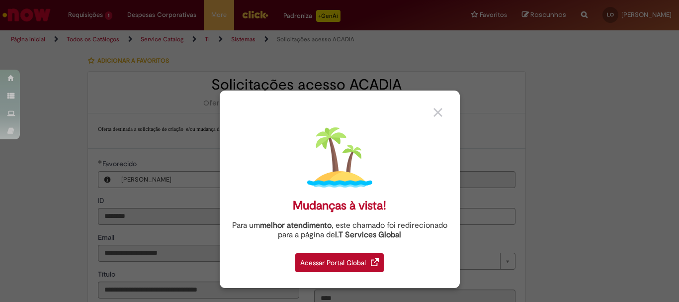 This screenshot has height=302, width=679. Describe the element at coordinates (368, 232) in the screenshot. I see `a: I.T Services Global` at that location.